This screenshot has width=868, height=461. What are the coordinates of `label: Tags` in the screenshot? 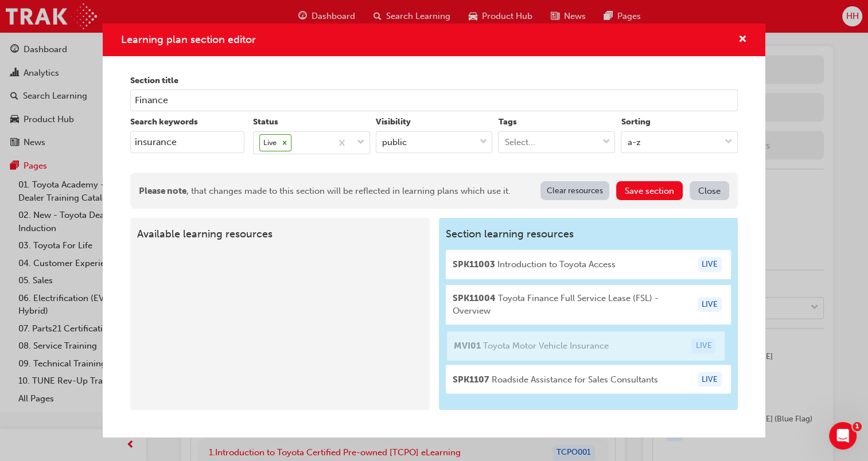 It's located at (556, 122).